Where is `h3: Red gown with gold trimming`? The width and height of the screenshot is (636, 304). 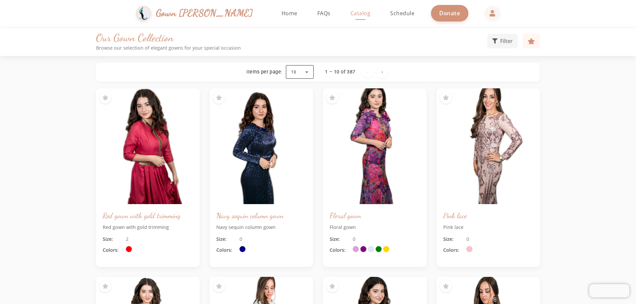
h3: Red gown with gold trimming is located at coordinates (148, 216).